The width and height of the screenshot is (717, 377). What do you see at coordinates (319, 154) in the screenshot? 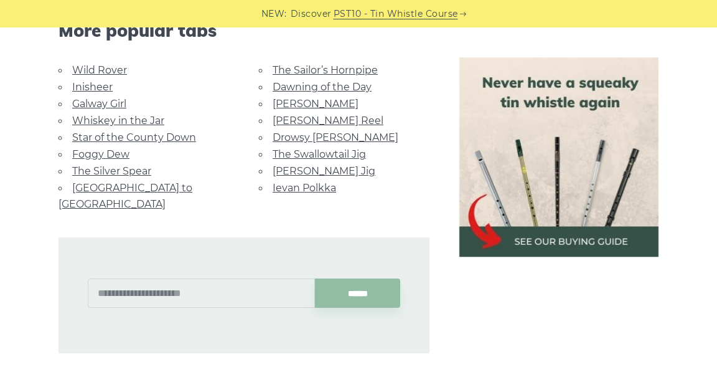
I see `a: The Swallowtail Jig` at bounding box center [319, 154].